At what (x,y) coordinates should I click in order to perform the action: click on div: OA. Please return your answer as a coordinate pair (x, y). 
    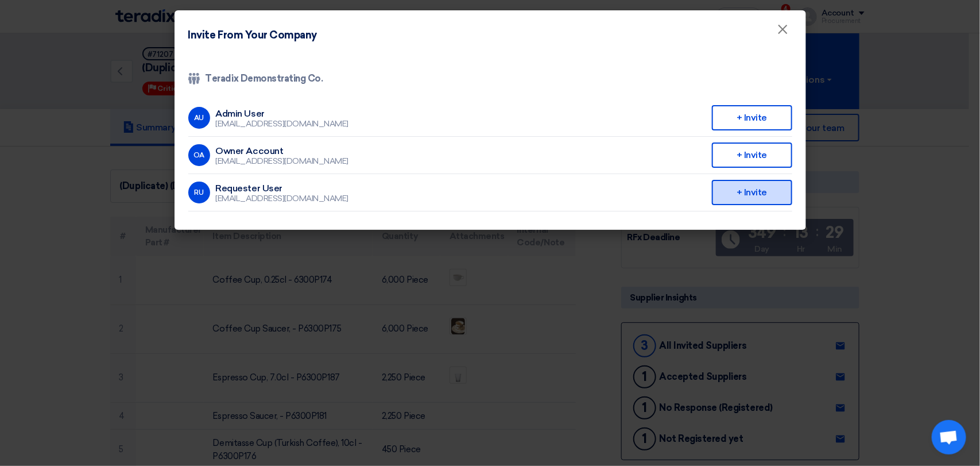
    Looking at the image, I should click on (199, 155).